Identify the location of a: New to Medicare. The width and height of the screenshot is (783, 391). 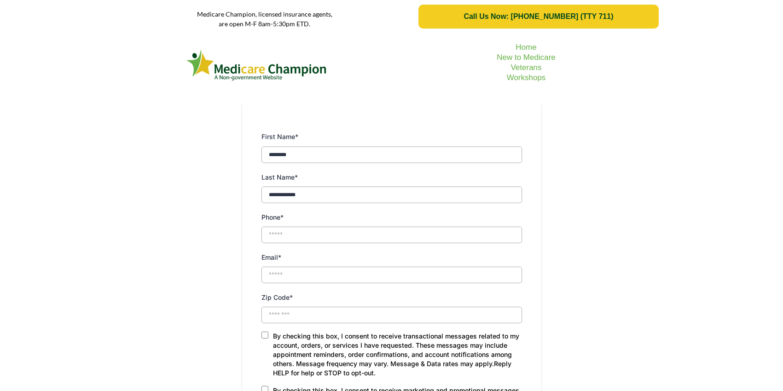
(526, 57).